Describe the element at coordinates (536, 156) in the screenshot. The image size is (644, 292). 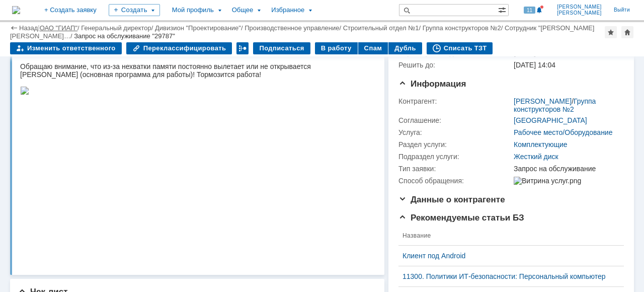
I see `a: Жесткий диск` at that location.